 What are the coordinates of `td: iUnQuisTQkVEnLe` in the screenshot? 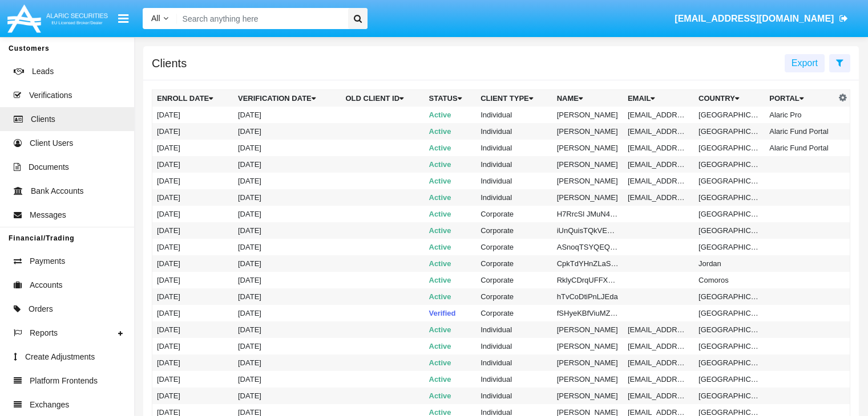 It's located at (588, 230).